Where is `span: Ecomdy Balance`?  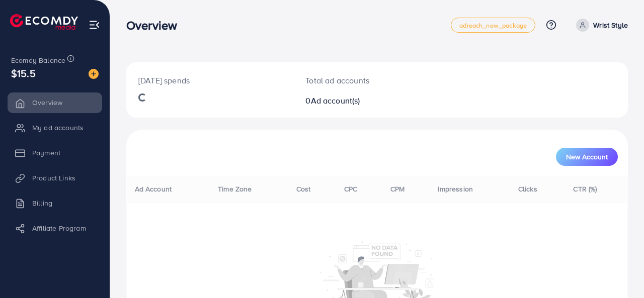
span: Ecomdy Balance is located at coordinates (38, 60).